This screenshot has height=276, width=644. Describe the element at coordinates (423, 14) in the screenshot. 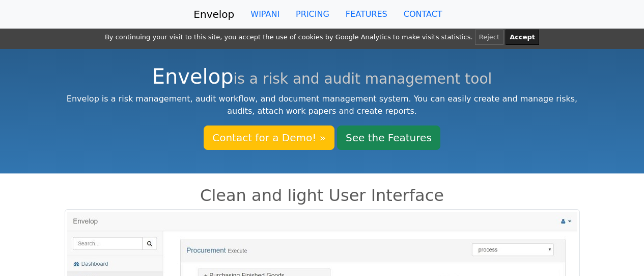

I see `a: CONTACT` at that location.